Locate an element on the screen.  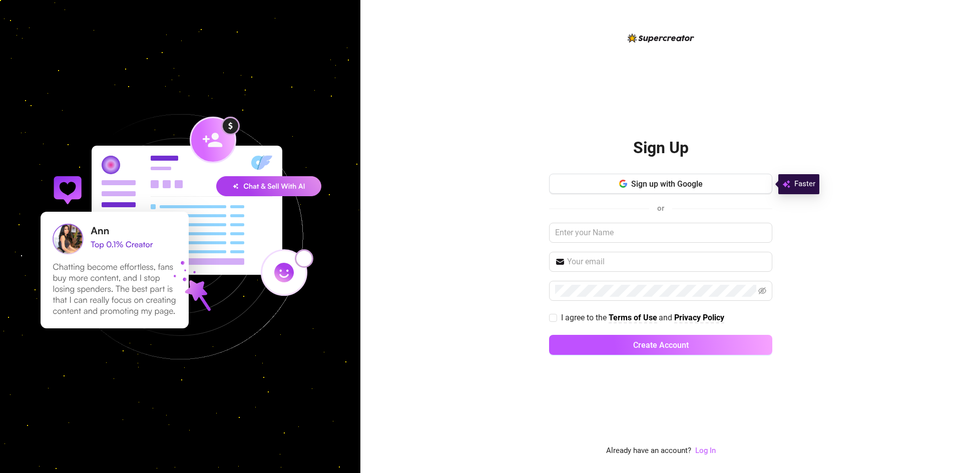
span: Already have an account? is located at coordinates (649, 451).